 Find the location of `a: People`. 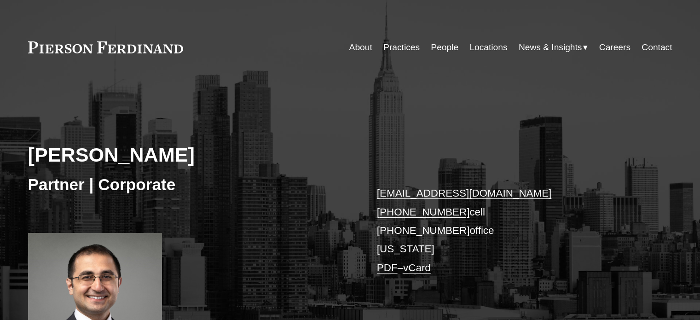

a: People is located at coordinates (444, 47).